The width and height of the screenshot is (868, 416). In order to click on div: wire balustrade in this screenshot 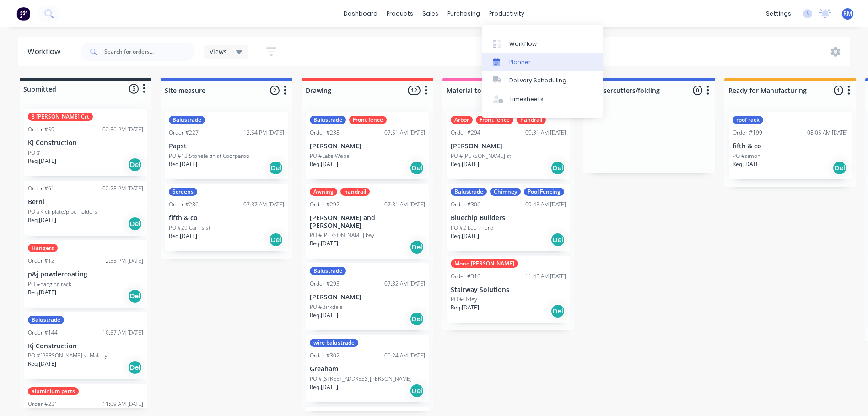, I will do `click(334, 343)`.